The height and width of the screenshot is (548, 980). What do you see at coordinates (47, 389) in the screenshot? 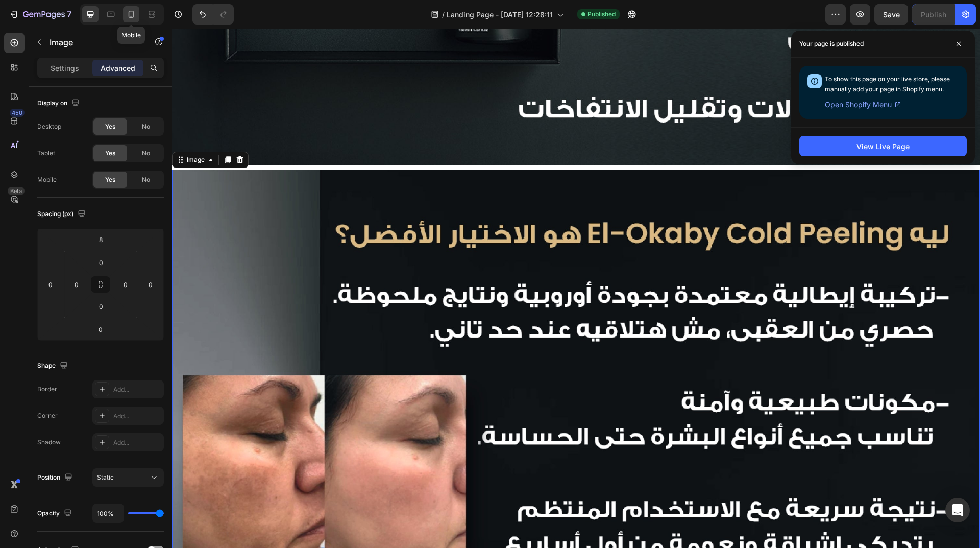
I see `div: Border` at bounding box center [47, 389].